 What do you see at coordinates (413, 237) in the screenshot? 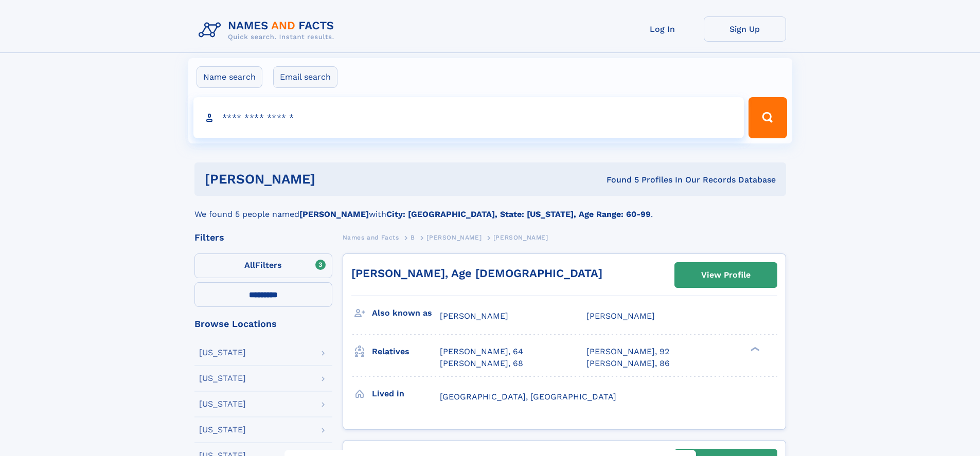
I see `a: B` at bounding box center [413, 237].